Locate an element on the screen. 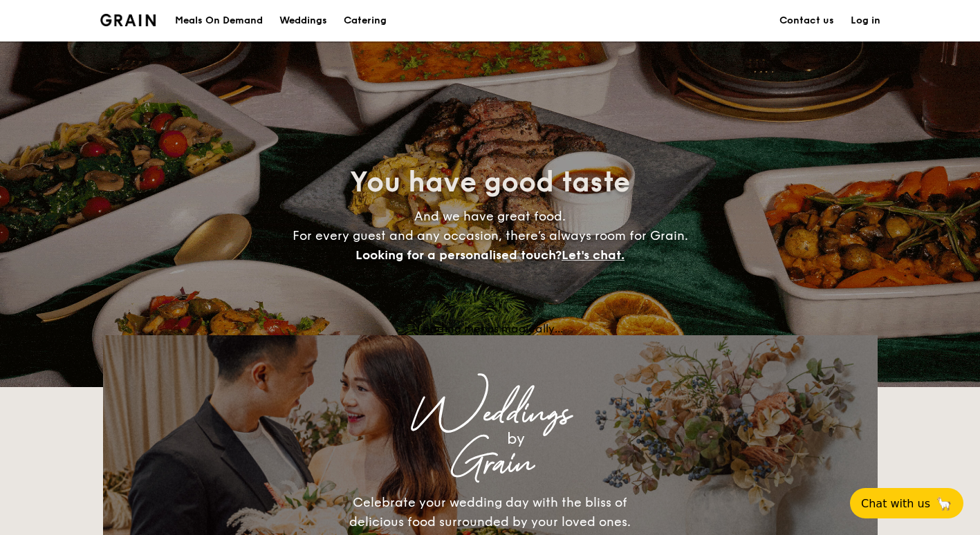  div: Grain is located at coordinates (490, 464).